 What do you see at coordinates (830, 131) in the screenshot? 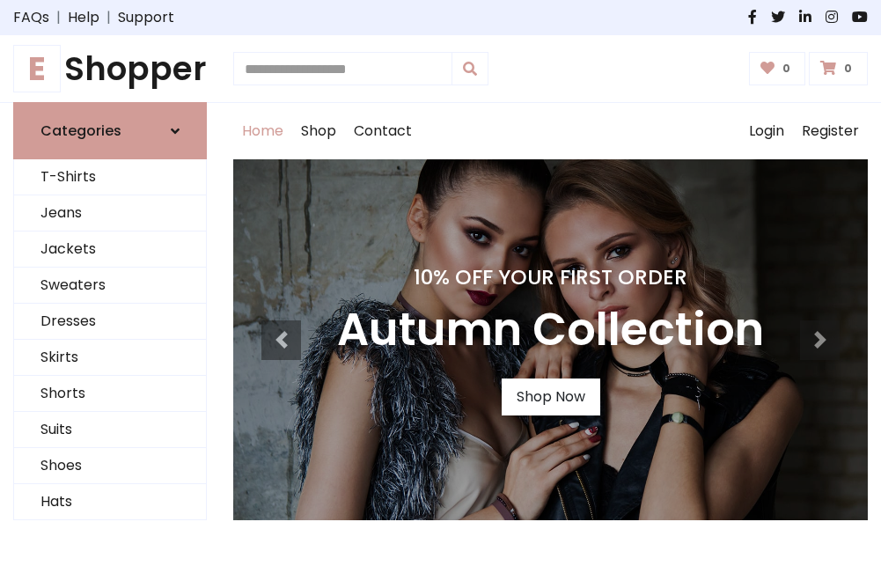
I see `a: Register` at bounding box center [830, 131].